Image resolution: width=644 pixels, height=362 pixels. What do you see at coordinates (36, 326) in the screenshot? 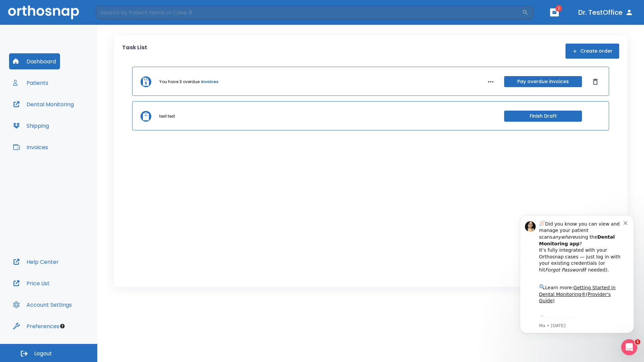
I see `button: Preferences` at bounding box center [36, 326].